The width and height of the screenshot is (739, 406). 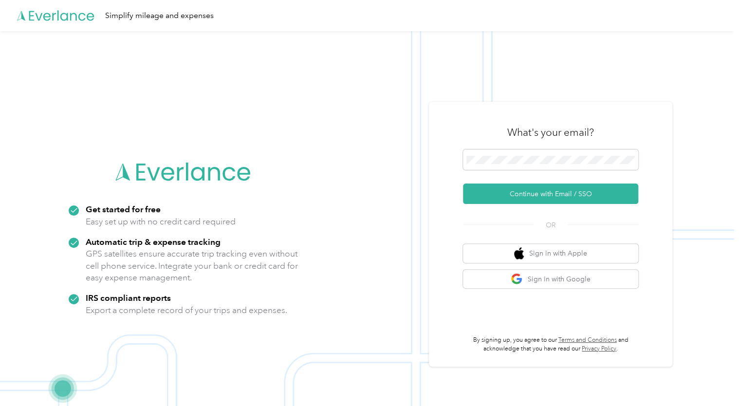 I want to click on div: Simplify mileage and expenses, so click(x=159, y=16).